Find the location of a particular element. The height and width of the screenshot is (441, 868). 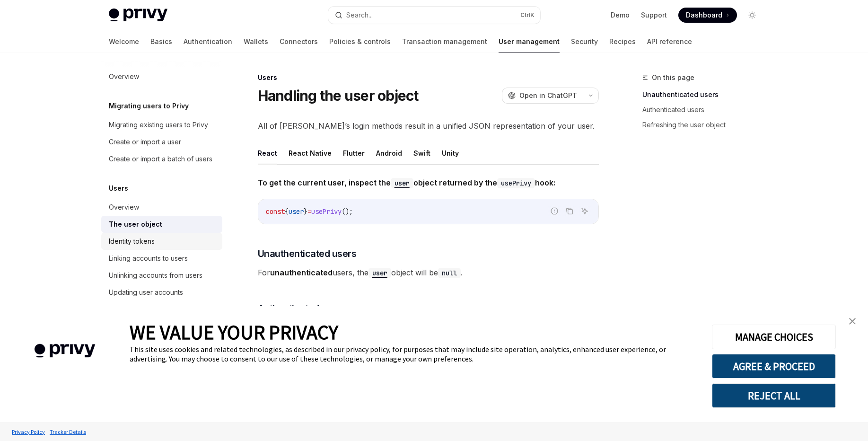

span: Open in ChatGPT is located at coordinates (548, 95).